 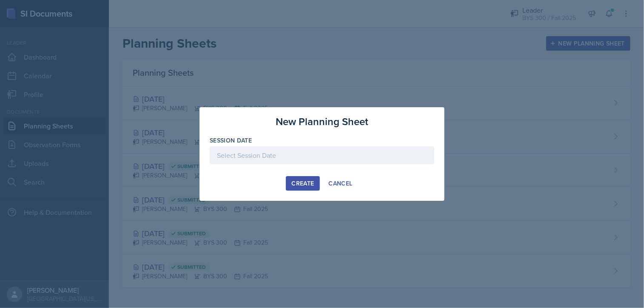 What do you see at coordinates (231, 140) in the screenshot?
I see `label: Session Date` at bounding box center [231, 140].